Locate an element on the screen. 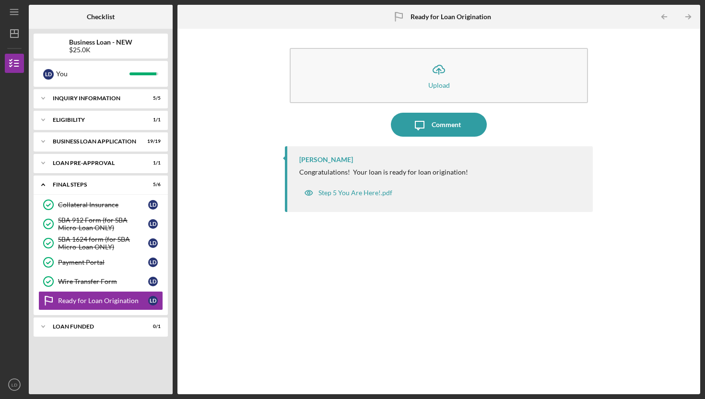  div: 5 / 6 is located at coordinates (152, 185).